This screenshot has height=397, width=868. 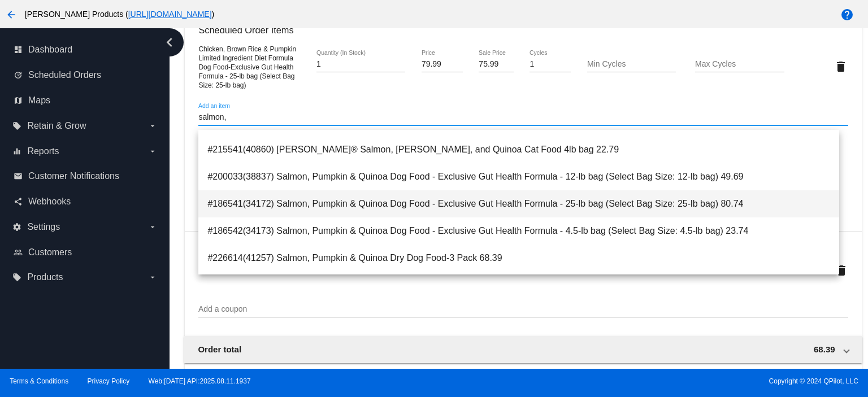 What do you see at coordinates (247, 68) in the screenshot?
I see `span: Chicken, Brown Rice & Pumpkin Limited Ingredient Diet Formula Dog Food-Exclusive Gut Health Formu...` at bounding box center [247, 68].